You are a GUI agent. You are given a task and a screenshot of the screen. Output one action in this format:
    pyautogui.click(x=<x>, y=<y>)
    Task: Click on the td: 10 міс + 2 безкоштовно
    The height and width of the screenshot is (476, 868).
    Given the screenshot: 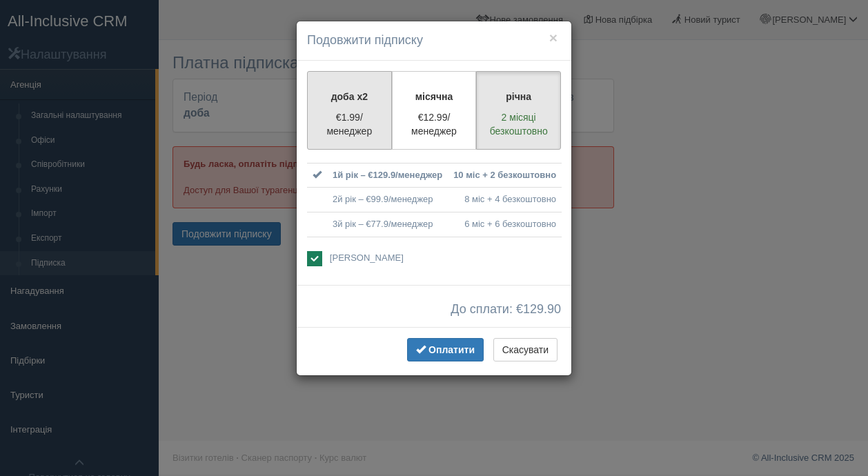 What is the action you would take?
    pyautogui.click(x=504, y=175)
    